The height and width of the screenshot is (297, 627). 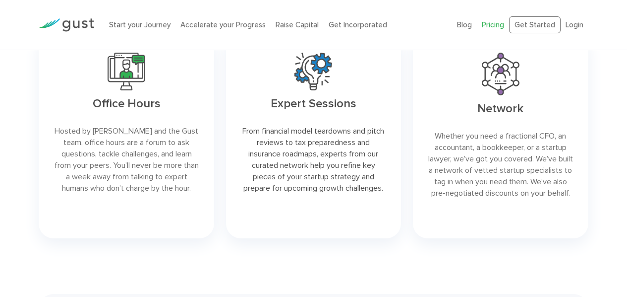 What do you see at coordinates (465, 25) in the screenshot?
I see `a: Blog` at bounding box center [465, 25].